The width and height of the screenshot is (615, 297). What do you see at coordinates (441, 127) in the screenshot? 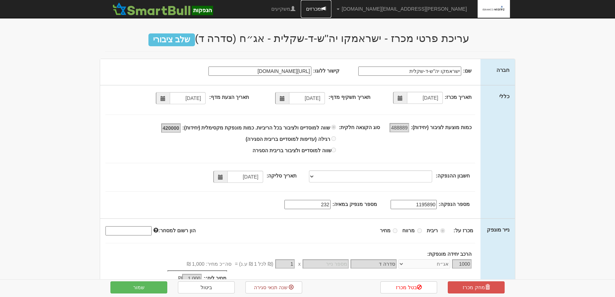
I see `label: כמות מוצעת לציבור (יחידות):` at bounding box center [441, 127].